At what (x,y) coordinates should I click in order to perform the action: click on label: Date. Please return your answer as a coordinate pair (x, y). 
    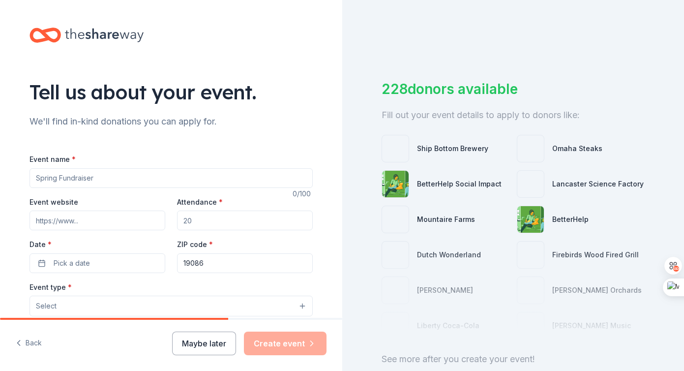
    Looking at the image, I should click on (97, 245).